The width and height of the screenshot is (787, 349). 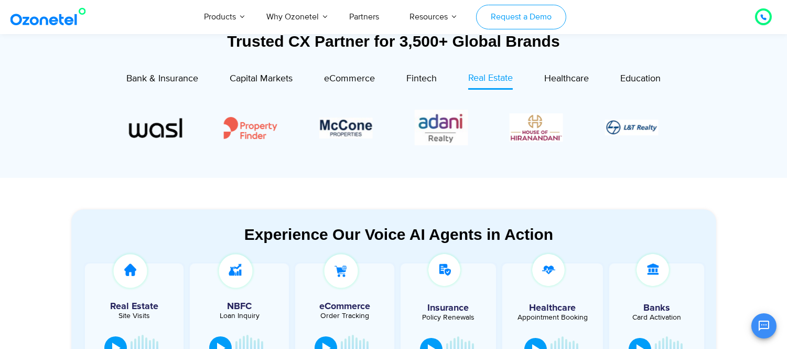 I want to click on h5: eCommerce, so click(x=345, y=306).